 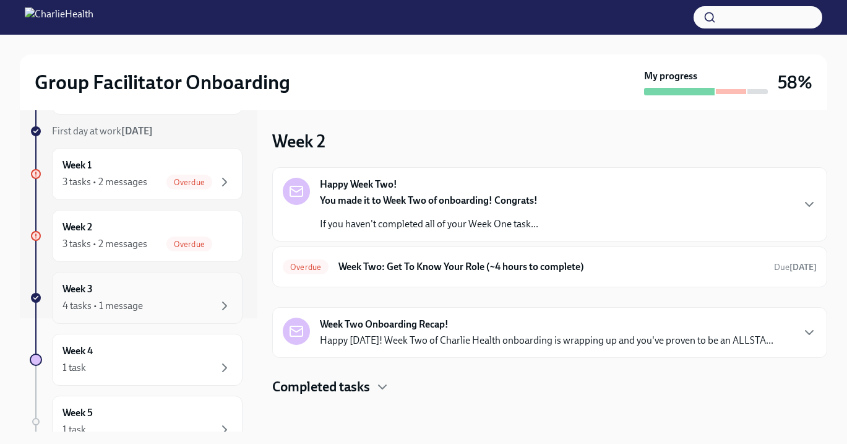 I want to click on h2: Group Facilitator Onboarding, so click(x=162, y=82).